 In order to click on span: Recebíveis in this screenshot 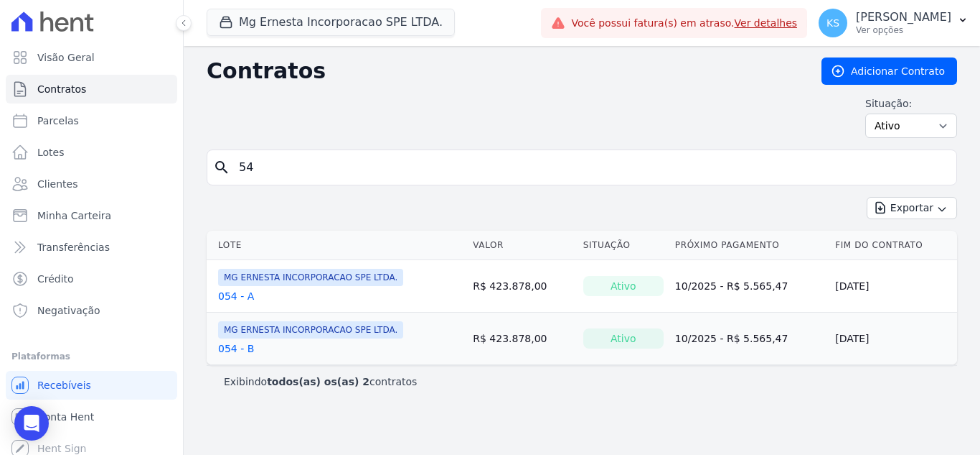, I will do `click(63, 385)`.